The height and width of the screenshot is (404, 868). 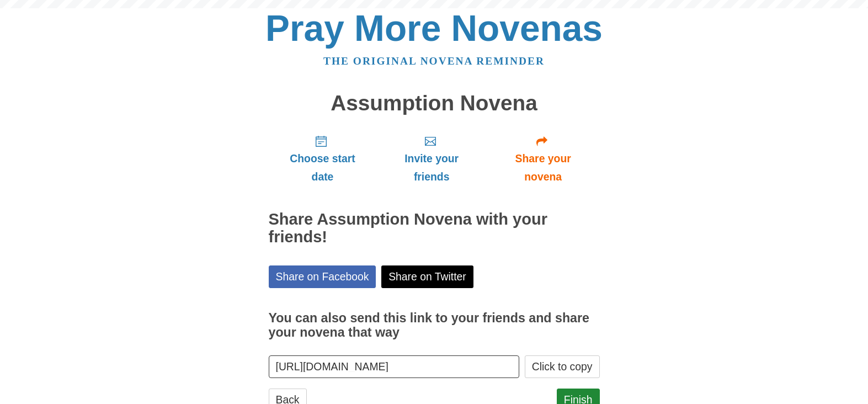 What do you see at coordinates (543, 159) in the screenshot?
I see `a: Share your novena` at bounding box center [543, 159].